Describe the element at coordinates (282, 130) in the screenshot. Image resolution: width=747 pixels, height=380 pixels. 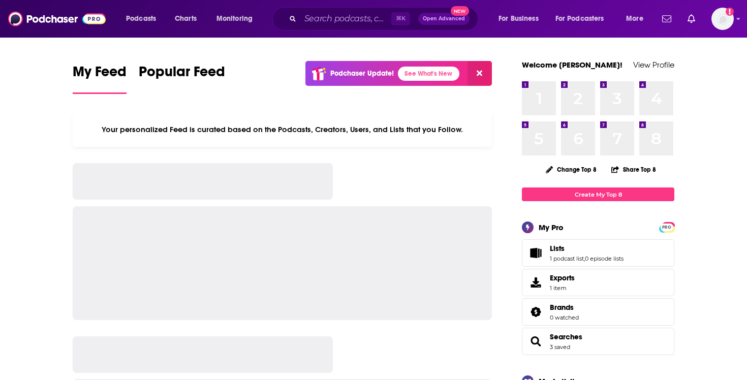
I see `div: Your personalized Feed is curated based on the Podcasts, Creators, Users, and Lists that you Follow.` at that location.